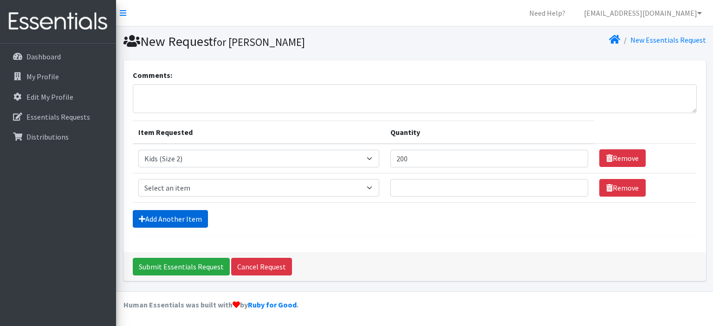 The width and height of the screenshot is (713, 326). I want to click on a: Edit My Profile, so click(58, 97).